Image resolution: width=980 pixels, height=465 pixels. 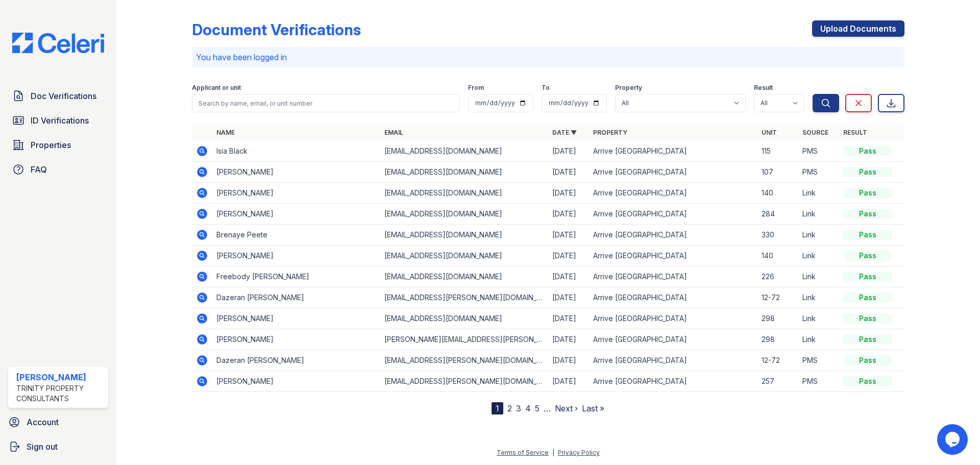 What do you see at coordinates (58, 170) in the screenshot?
I see `a: FAQ` at bounding box center [58, 170].